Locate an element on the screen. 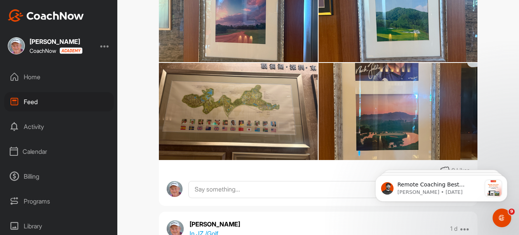 Image resolution: width=519 pixels, height=235 pixels. img: CoachNow is located at coordinates (46, 16).